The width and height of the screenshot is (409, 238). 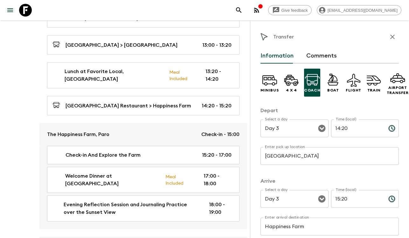 I want to click on p: Depart, so click(x=329, y=111).